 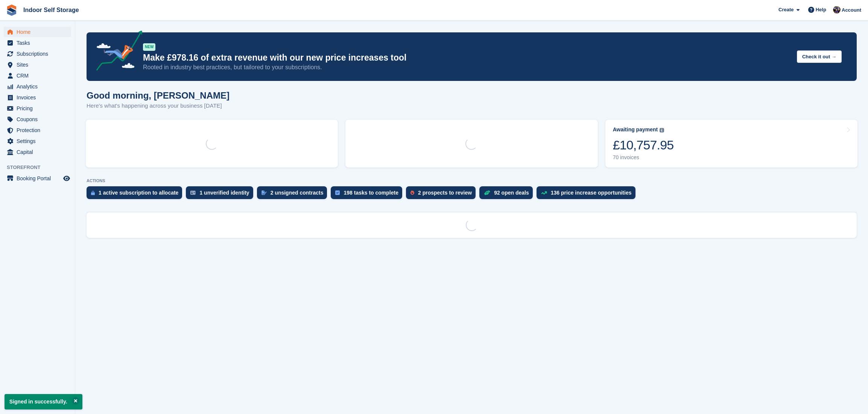 What do you see at coordinates (221, 194) in the screenshot?
I see `a: 1 unverified identity` at bounding box center [221, 194].